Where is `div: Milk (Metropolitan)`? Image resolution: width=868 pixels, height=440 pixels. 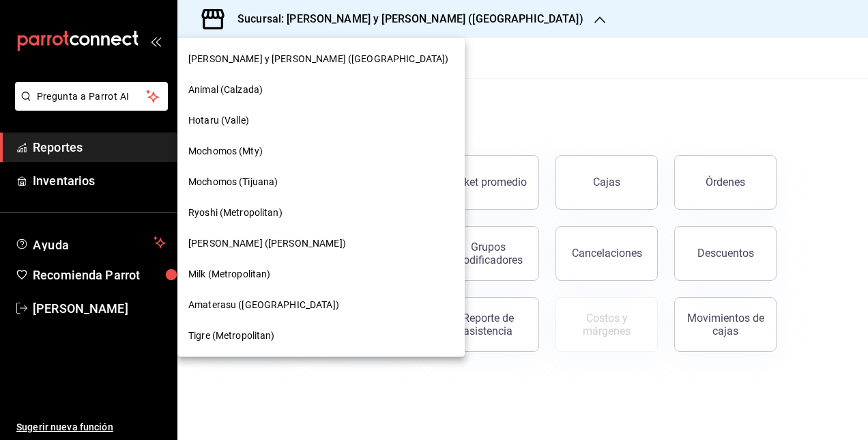
div: Milk (Metropolitan) is located at coordinates (320, 274).